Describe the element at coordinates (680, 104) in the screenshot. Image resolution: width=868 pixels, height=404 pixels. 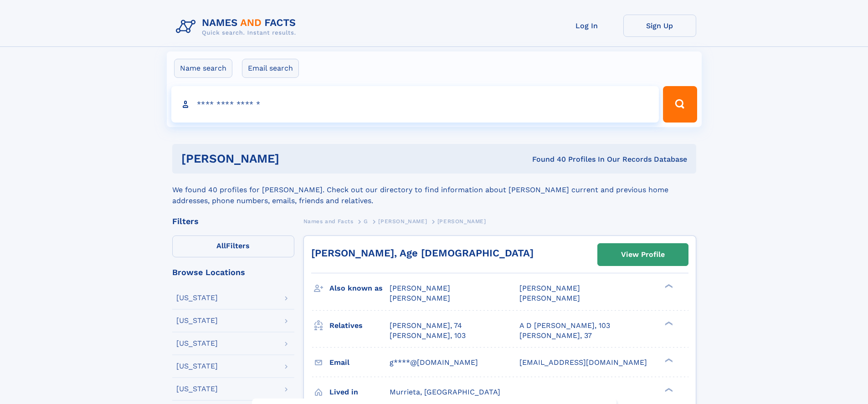
I see `button: Search Button` at that location.